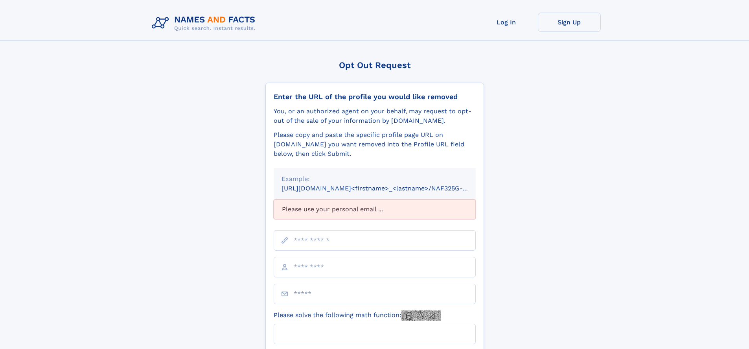 The height and width of the screenshot is (349, 749). I want to click on div: Please use your personal email ..., so click(374, 209).